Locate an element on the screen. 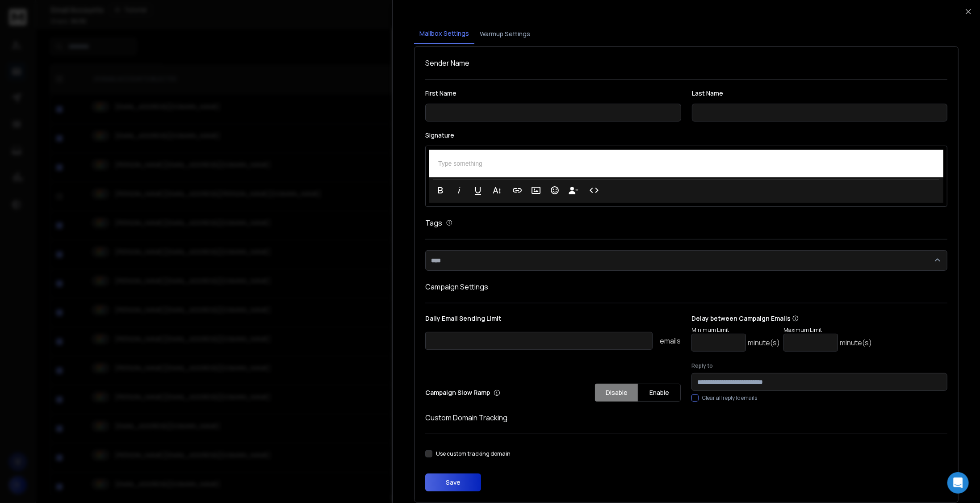  label: First Name is located at coordinates (553, 93).